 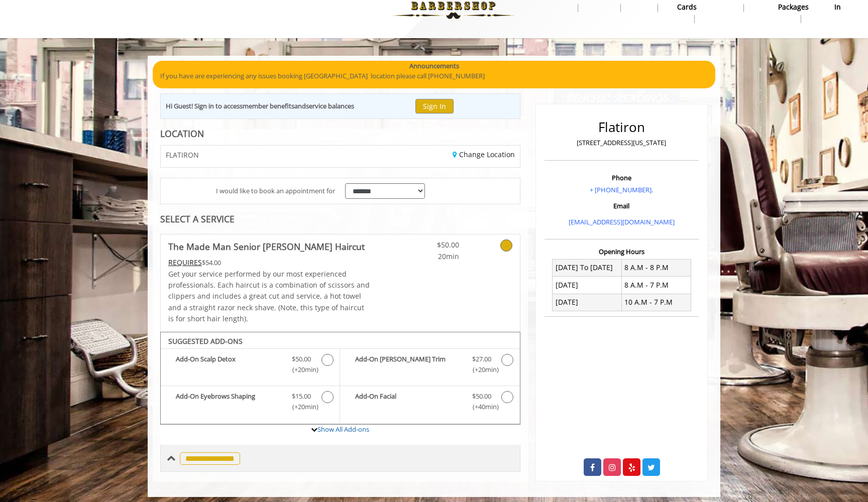 What do you see at coordinates (430, 365) in the screenshot?
I see `label: Add-On Beard Trim` at bounding box center [430, 365].